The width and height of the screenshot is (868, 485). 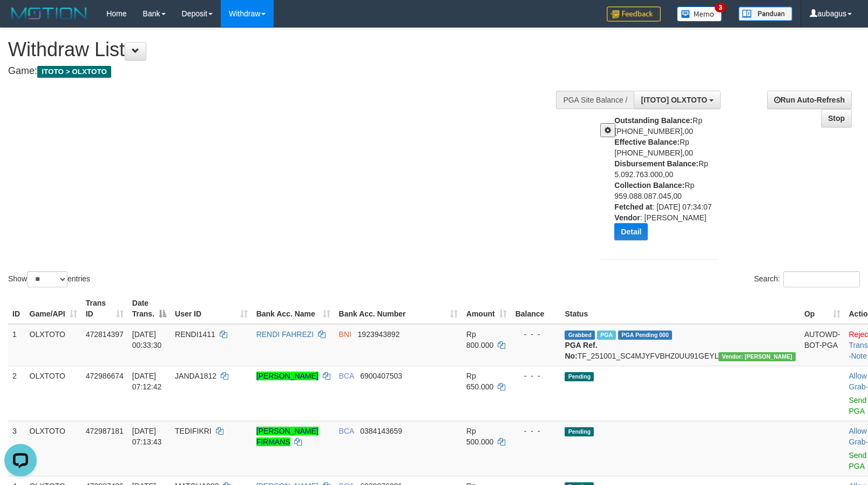 I want to click on a: Run Auto-Refresh, so click(x=809, y=100).